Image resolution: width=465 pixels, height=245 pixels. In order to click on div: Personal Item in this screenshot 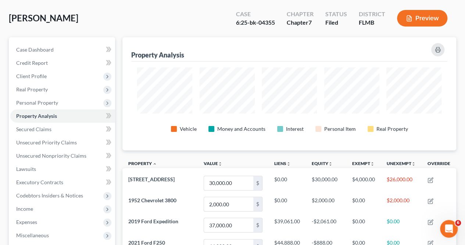, I will do `click(340, 129)`.